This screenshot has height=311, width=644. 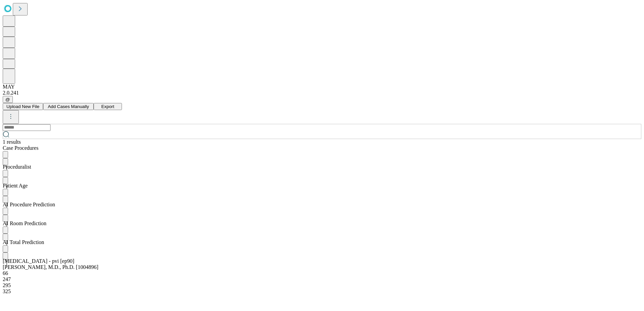 What do you see at coordinates (108, 106) in the screenshot?
I see `a: Export` at bounding box center [108, 106].